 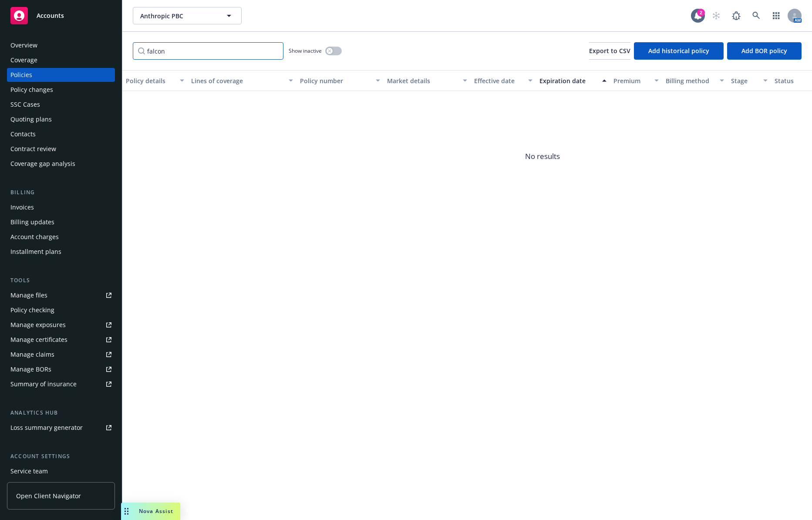 What do you see at coordinates (61, 296) in the screenshot?
I see `a: Manage files` at bounding box center [61, 296].